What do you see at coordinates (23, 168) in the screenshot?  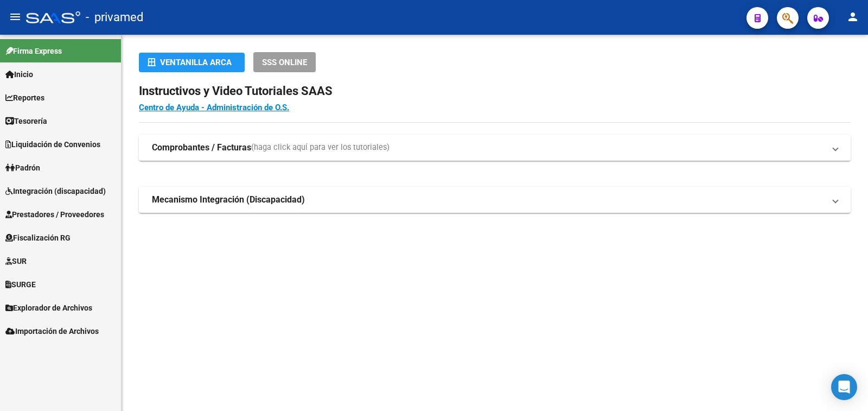 I see `span: Padrón` at bounding box center [23, 168].